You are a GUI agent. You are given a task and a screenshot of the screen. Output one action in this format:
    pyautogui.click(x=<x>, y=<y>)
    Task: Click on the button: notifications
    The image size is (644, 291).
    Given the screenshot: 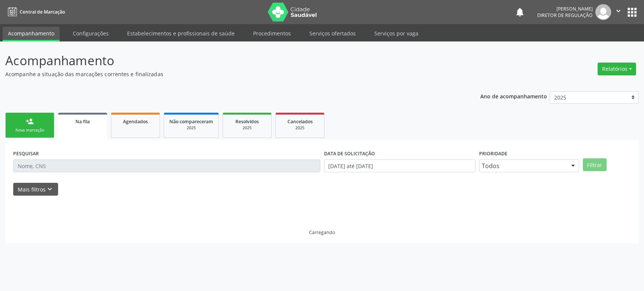 What is the action you would take?
    pyautogui.click(x=520, y=12)
    